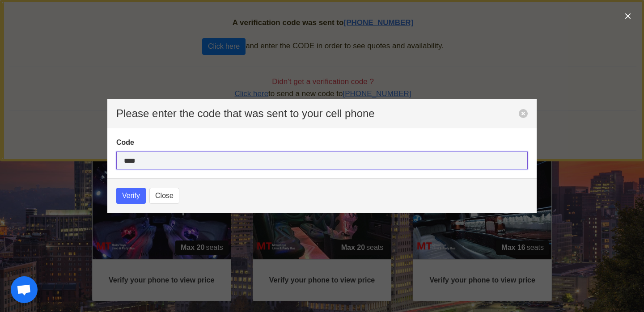 The width and height of the screenshot is (644, 312). I want to click on div: Open chat, so click(24, 290).